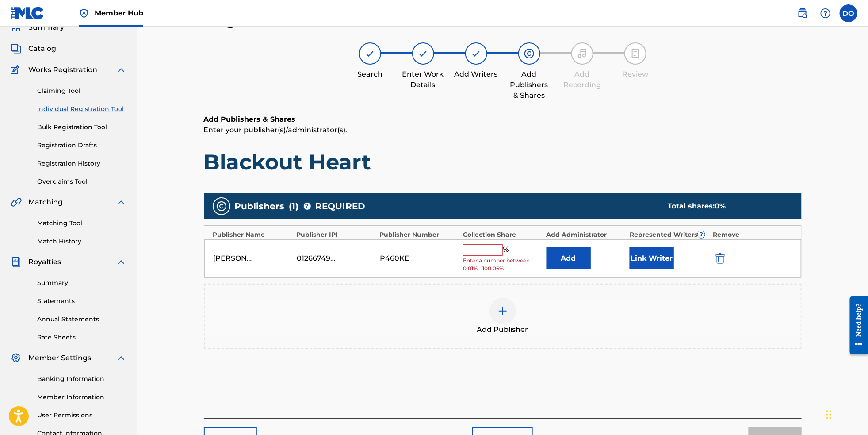 The image size is (868, 435). Describe the element at coordinates (17, 70) in the screenshot. I see `img: Works Registration` at that location.